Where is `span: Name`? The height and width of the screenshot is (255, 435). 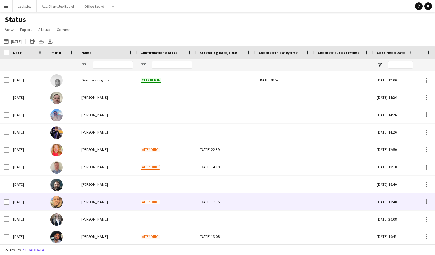
span: Name is located at coordinates (86, 53).